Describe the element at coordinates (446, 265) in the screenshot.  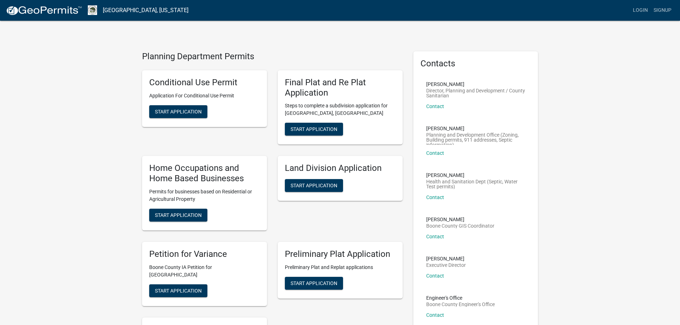
I see `p: Executive Director` at that location.